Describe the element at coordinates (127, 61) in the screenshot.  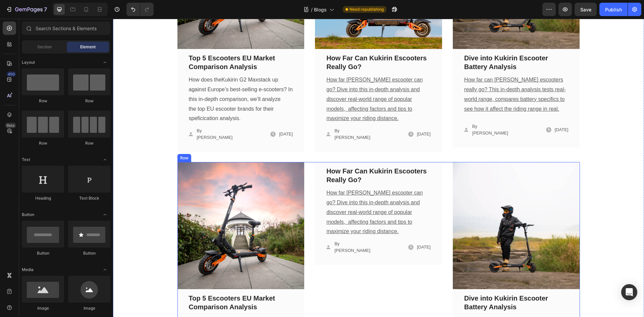
I see `a: Kukirin G2 Max` at that location.